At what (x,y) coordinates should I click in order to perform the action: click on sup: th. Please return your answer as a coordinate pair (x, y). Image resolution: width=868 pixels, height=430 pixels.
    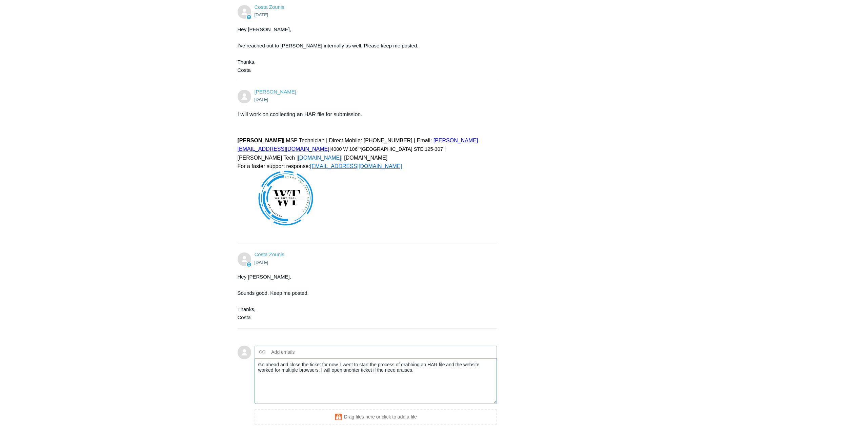
    Looking at the image, I should click on (359, 148).